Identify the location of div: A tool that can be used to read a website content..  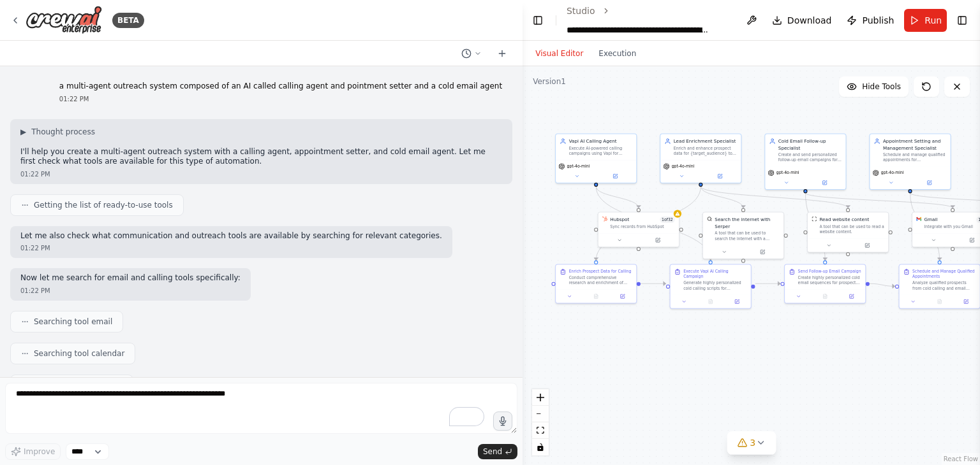
(852, 230).